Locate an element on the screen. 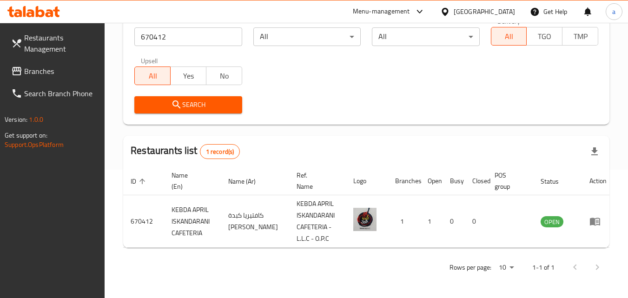 The image size is (628, 298). div: Menu-management is located at coordinates (381, 12).